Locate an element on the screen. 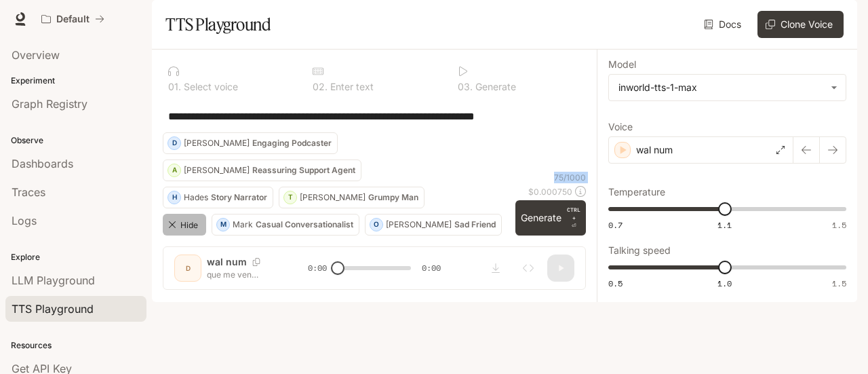 This screenshot has width=868, height=374. p: Story Narrator is located at coordinates (239, 197).